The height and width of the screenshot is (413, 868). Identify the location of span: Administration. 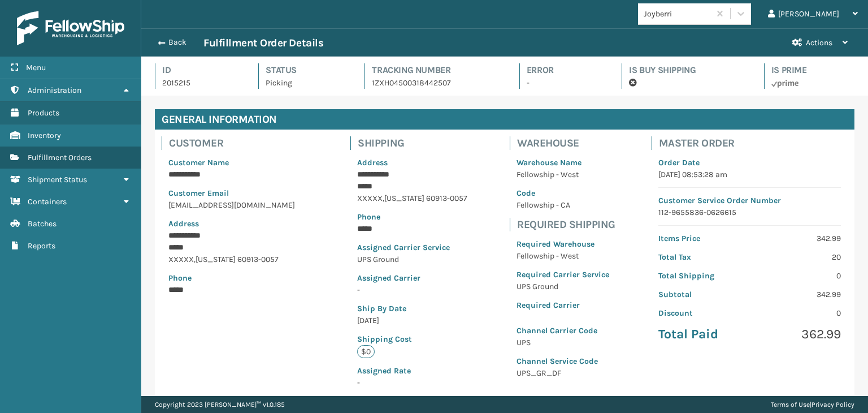
(54, 90).